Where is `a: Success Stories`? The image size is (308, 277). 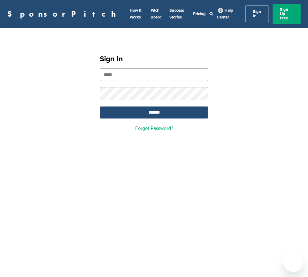
a: Success Stories is located at coordinates (177, 14).